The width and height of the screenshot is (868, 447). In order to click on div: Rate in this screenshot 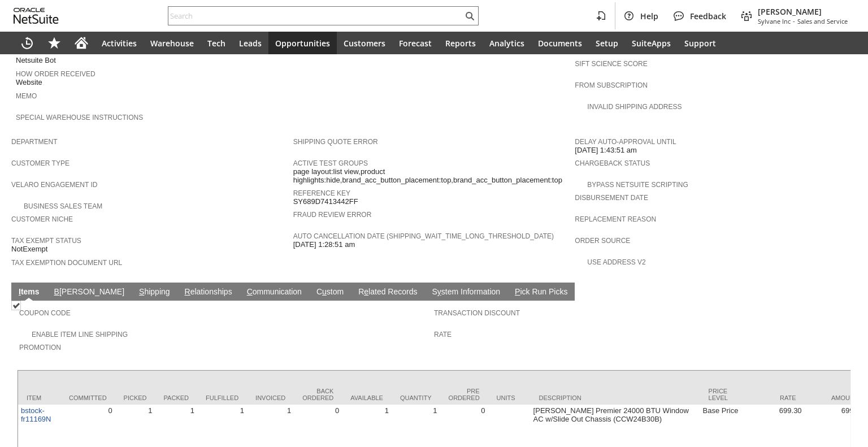, I will do `click(773, 398)`.